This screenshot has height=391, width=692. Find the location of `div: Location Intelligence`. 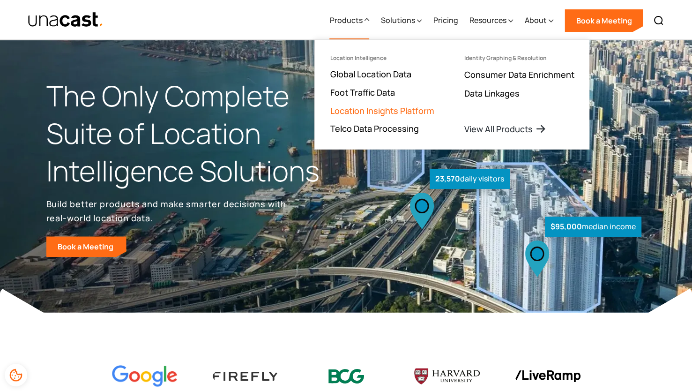

div: Location Intelligence is located at coordinates (358, 58).